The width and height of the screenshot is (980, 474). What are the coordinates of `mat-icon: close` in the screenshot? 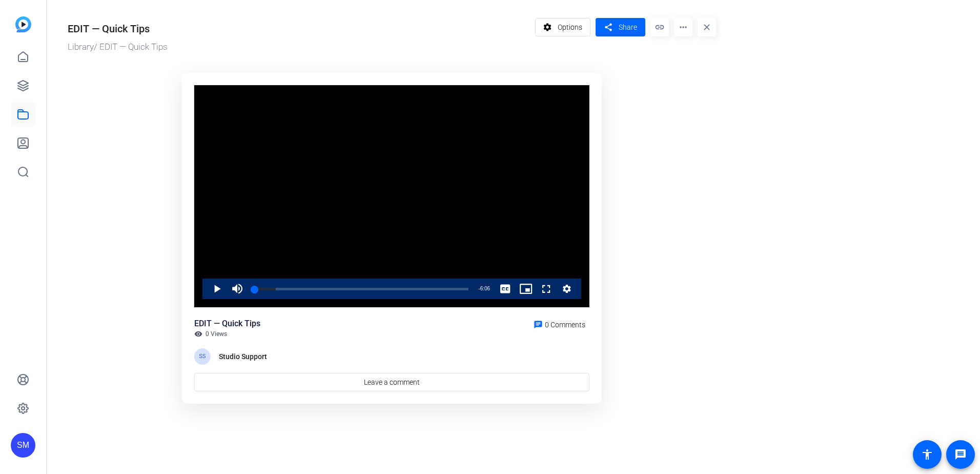 It's located at (707, 27).